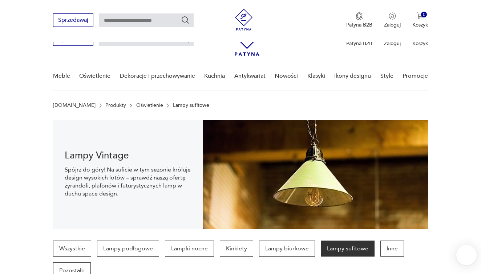 This screenshot has width=481, height=274. Describe the element at coordinates (116, 105) in the screenshot. I see `a: Produkty` at that location.